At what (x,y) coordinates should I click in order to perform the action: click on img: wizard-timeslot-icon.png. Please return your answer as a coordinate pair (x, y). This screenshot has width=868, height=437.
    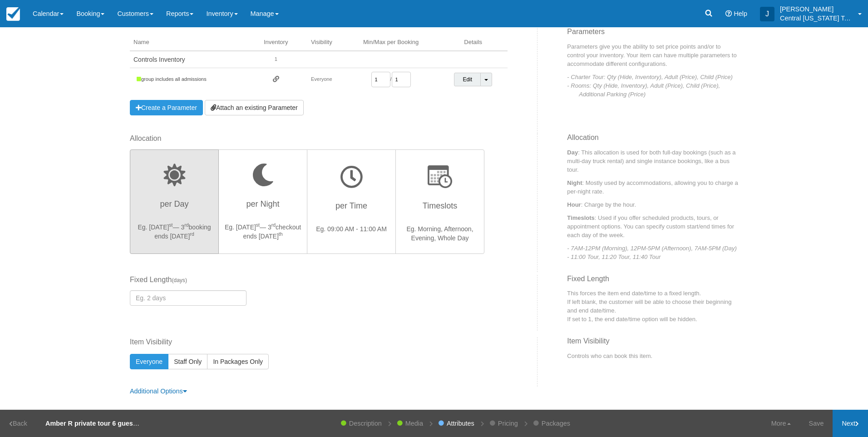
    Looking at the image, I should click on (440, 177).